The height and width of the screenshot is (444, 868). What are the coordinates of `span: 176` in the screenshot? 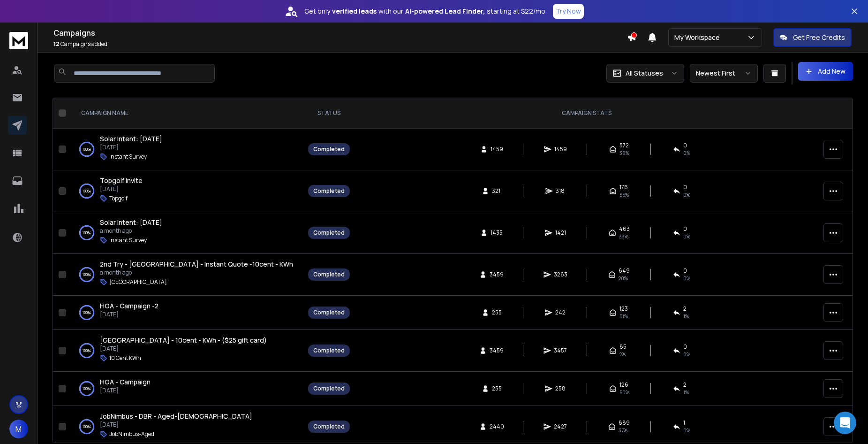 It's located at (624, 187).